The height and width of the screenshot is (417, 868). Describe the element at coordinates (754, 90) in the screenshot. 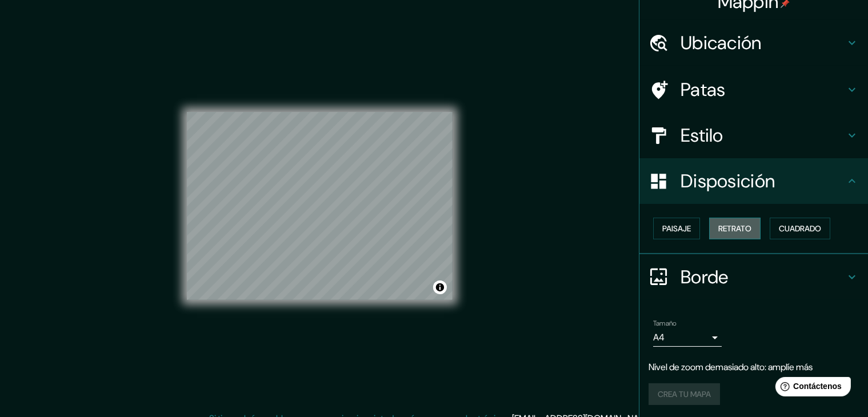

I see `div: Patas` at that location.